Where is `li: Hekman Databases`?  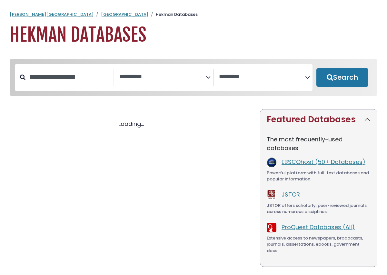 li: Hekman Databases is located at coordinates (173, 15).